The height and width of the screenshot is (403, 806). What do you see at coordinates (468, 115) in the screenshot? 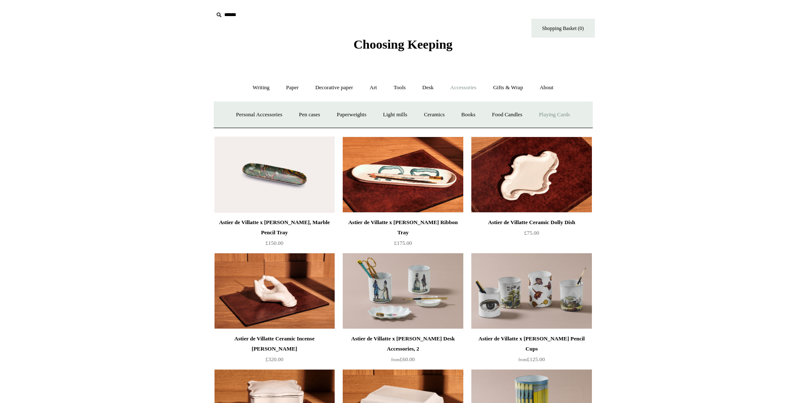
I see `a: Books` at bounding box center [468, 115].